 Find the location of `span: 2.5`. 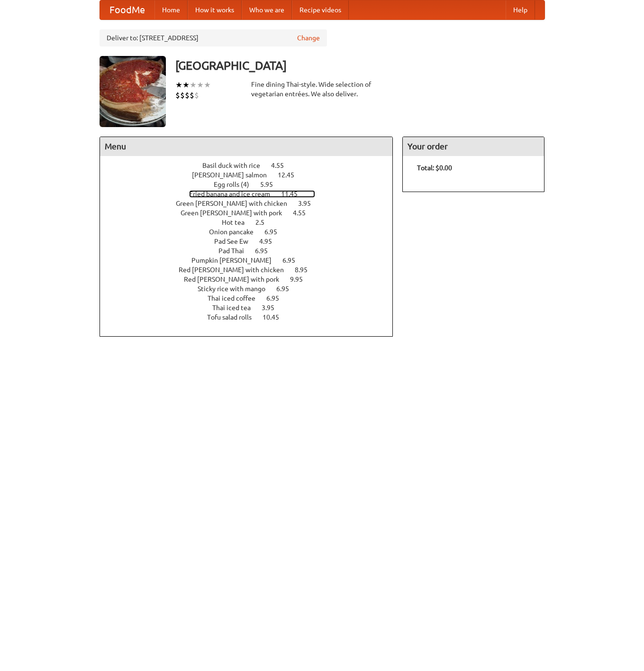

span: 2.5 is located at coordinates (264, 222).